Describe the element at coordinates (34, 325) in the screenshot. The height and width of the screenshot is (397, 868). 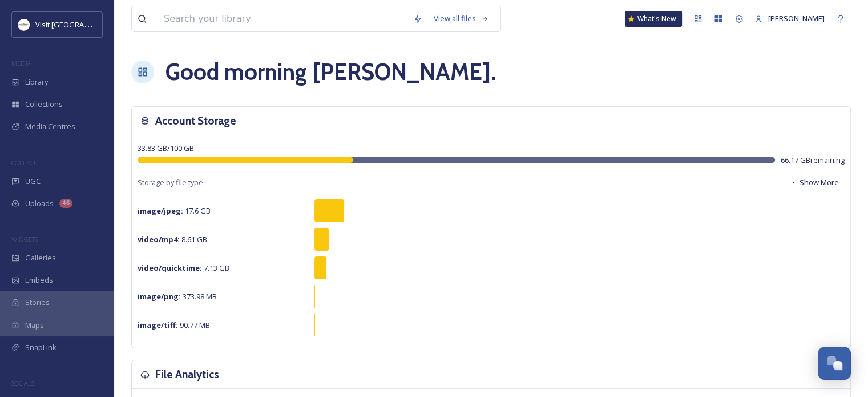
I see `span: Maps` at that location.